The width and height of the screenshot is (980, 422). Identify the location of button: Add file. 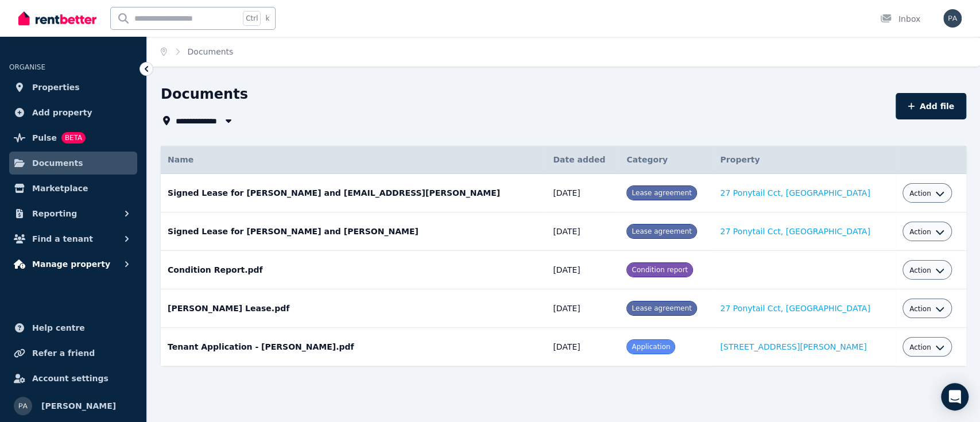
(930, 106).